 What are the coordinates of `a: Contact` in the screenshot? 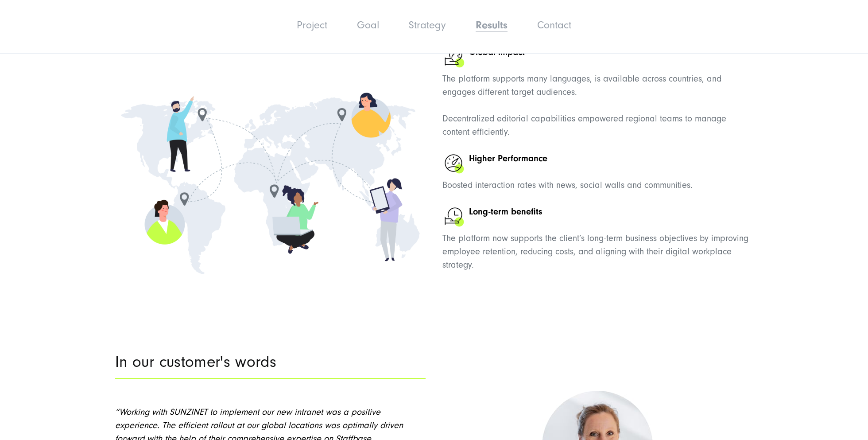 It's located at (554, 25).